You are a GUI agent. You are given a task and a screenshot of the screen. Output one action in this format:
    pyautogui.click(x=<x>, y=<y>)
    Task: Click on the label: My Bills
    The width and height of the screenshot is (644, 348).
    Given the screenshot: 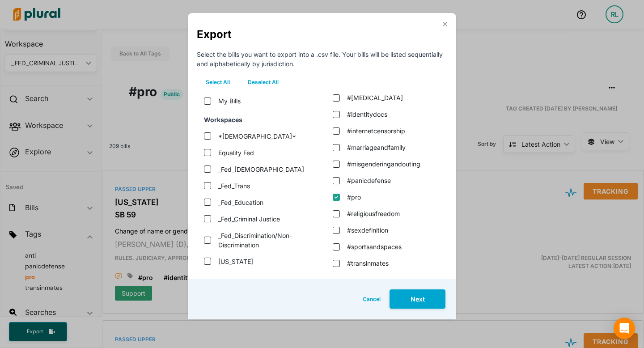 What is the action you would take?
    pyautogui.click(x=230, y=101)
    